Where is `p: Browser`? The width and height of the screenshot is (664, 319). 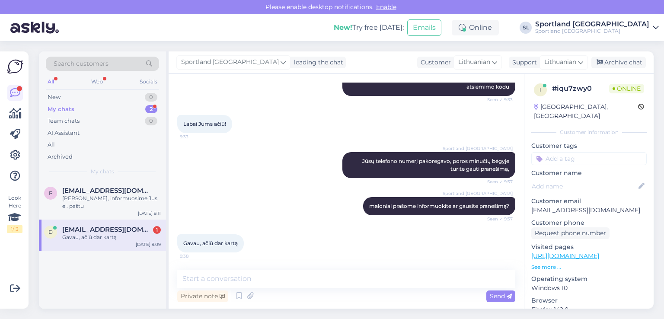 p: Browser is located at coordinates (589, 300).